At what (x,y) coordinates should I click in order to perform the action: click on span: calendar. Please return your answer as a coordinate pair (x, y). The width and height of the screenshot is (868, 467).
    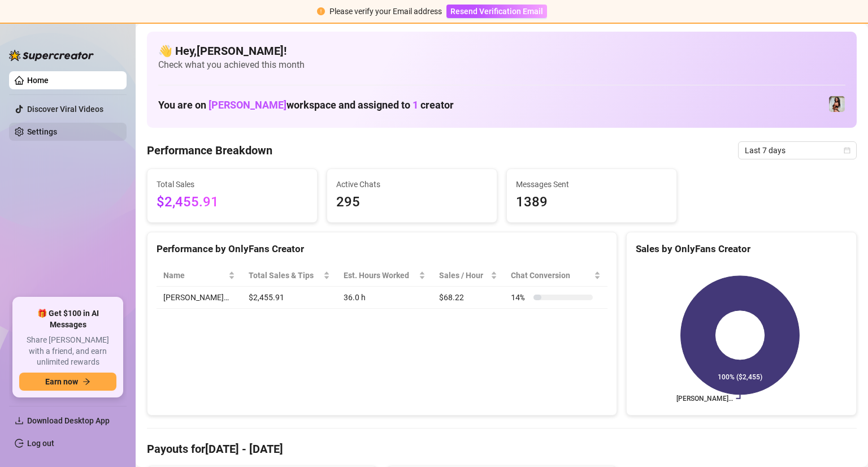
    Looking at the image, I should click on (847, 151).